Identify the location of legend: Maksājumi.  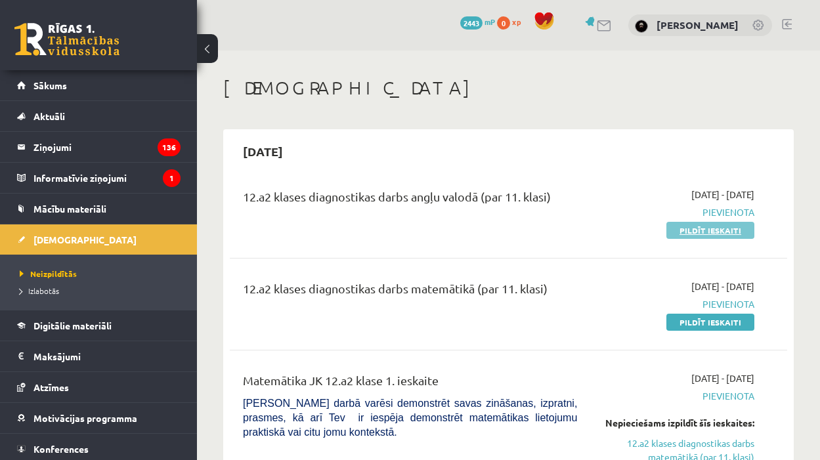
(107, 356).